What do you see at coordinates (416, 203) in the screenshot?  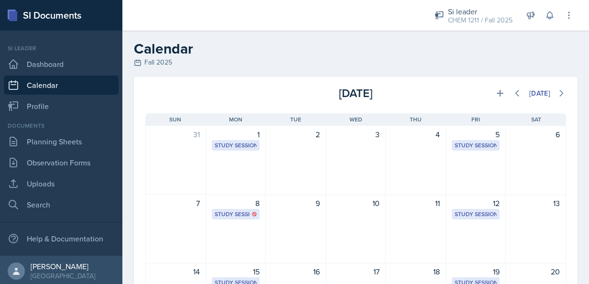 I see `div: 11` at bounding box center [416, 203].